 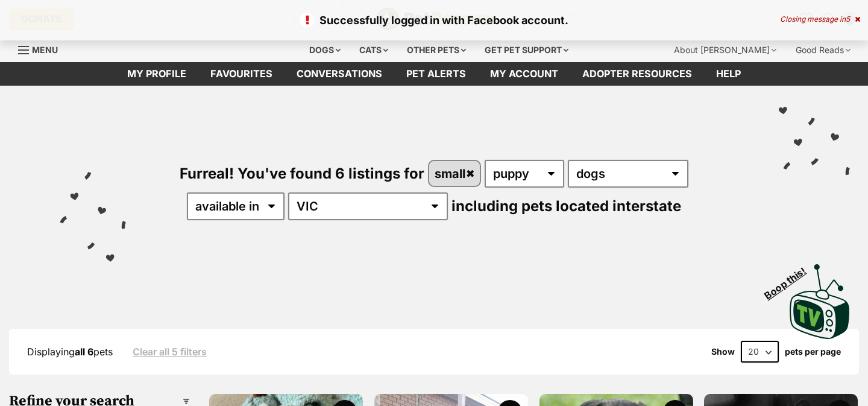 I want to click on a: Pet alerts, so click(x=436, y=74).